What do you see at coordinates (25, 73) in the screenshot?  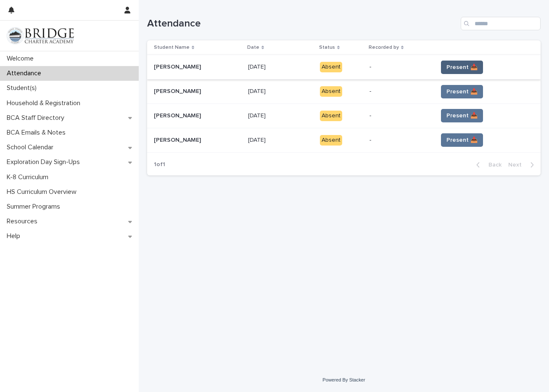 I see `p: Attendance` at bounding box center [25, 73].